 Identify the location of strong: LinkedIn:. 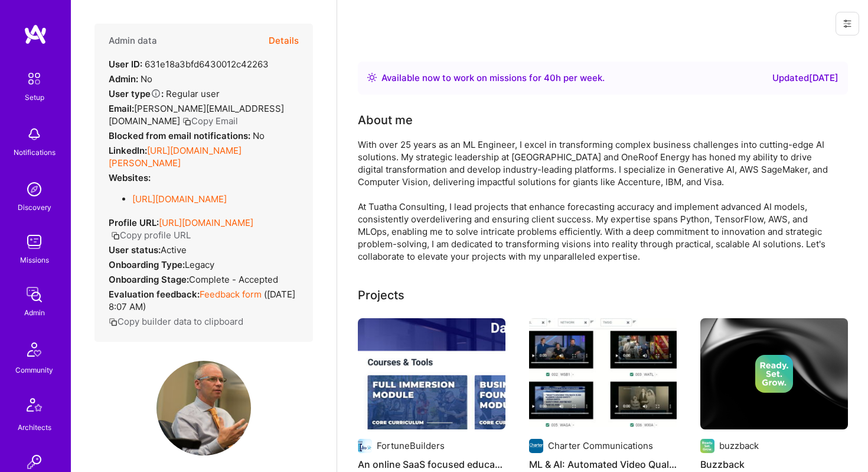
(128, 151).